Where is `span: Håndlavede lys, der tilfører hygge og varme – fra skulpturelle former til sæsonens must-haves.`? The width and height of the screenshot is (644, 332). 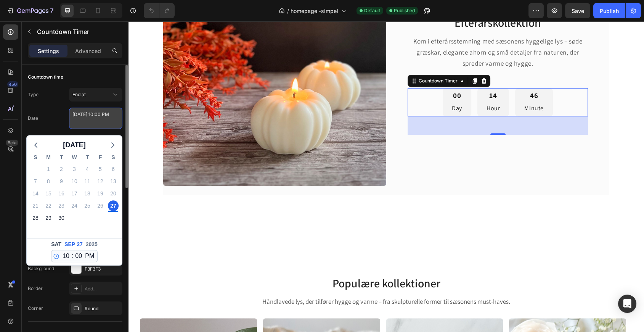
span: Håndlavede lys, der tilfører hygge og varme – fra skulpturelle former til sæsonens must-haves. is located at coordinates (258, 280).